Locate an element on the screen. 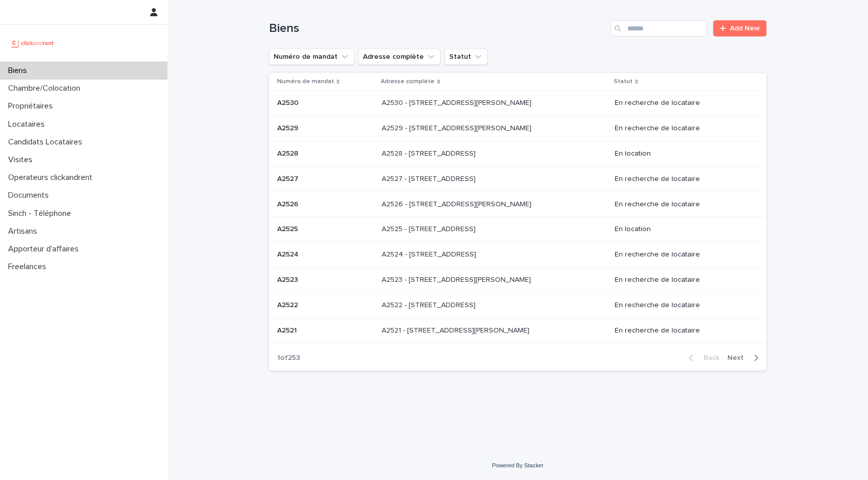 The width and height of the screenshot is (868, 480). p: Chambre/Colocation is located at coordinates (46, 88).